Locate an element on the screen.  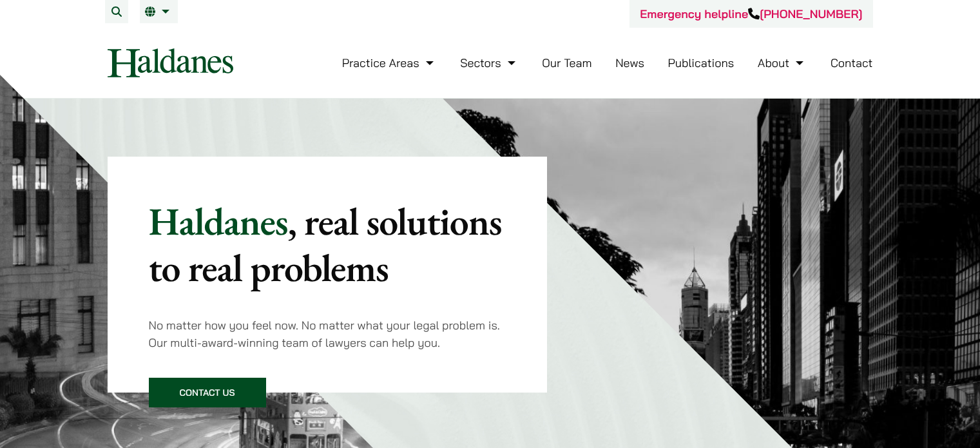
a: Practice Areas is located at coordinates (389, 62).